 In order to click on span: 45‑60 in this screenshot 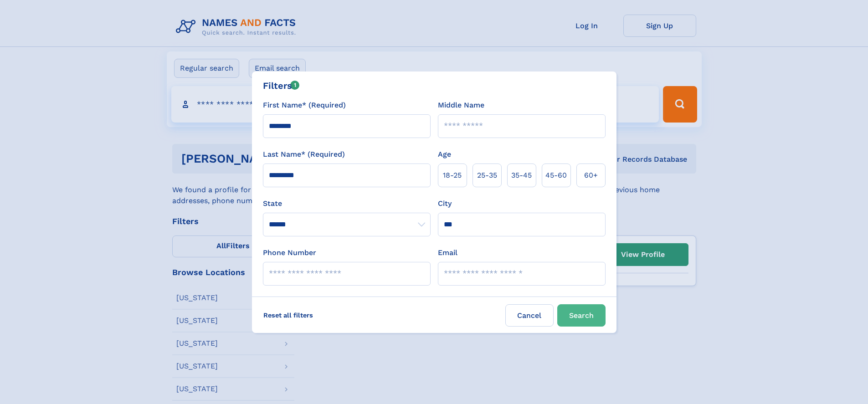, I will do `click(556, 176)`.